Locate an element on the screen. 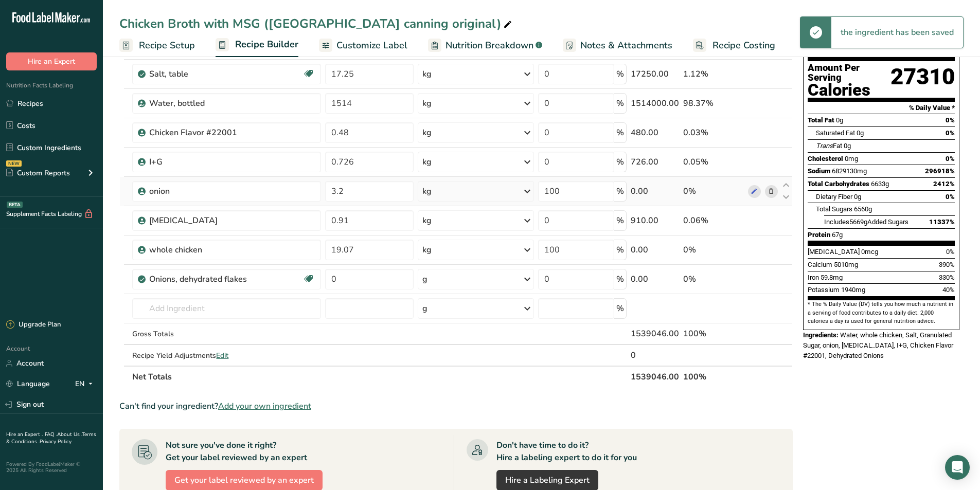 The height and width of the screenshot is (490, 980). span: Total Carbohydrates is located at coordinates (839, 183).